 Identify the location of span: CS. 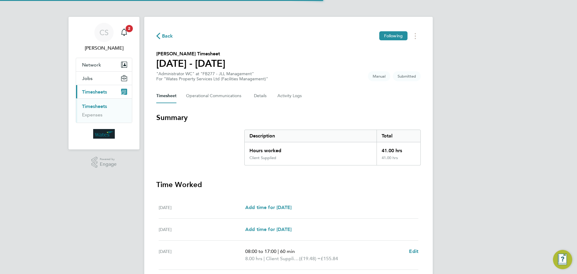
(104, 32).